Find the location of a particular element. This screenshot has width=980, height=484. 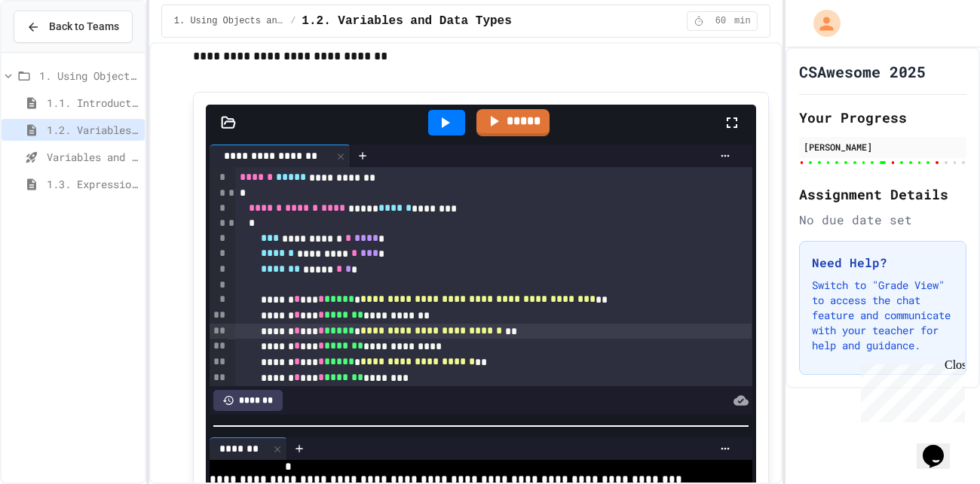

span: min is located at coordinates (742, 21).